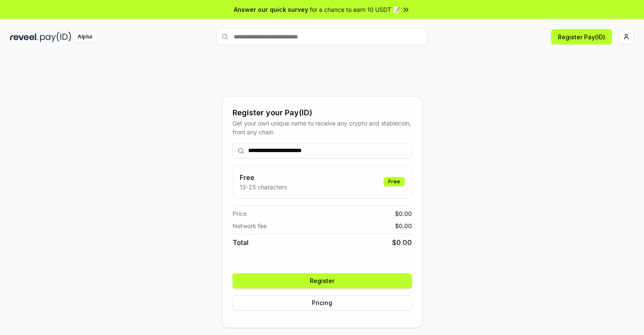 The height and width of the screenshot is (335, 644). Describe the element at coordinates (250, 226) in the screenshot. I see `span: Network fee` at that location.